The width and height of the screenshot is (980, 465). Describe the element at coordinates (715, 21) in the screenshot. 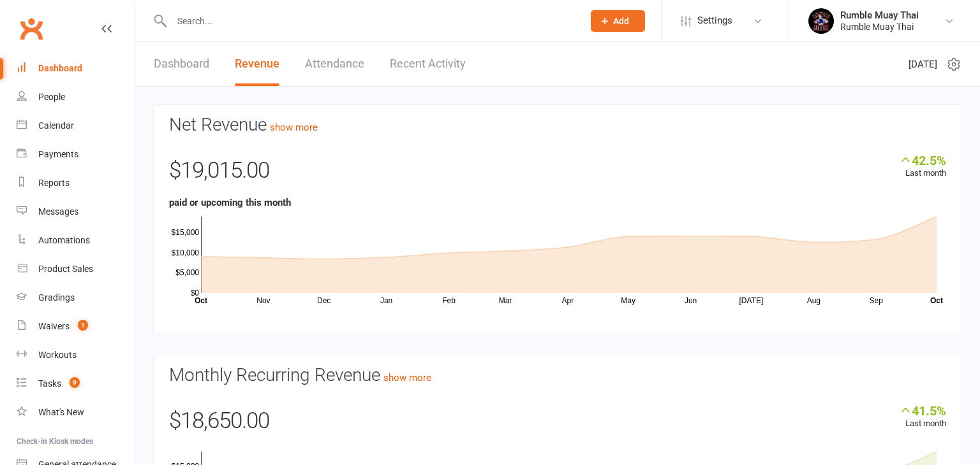

I see `span: Settings` at that location.